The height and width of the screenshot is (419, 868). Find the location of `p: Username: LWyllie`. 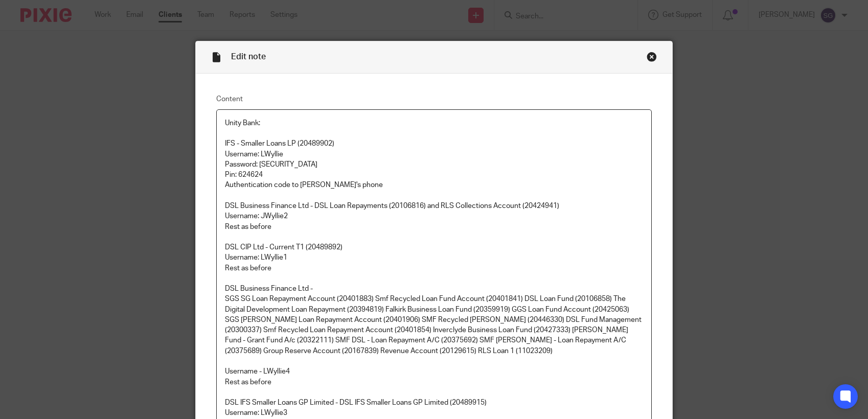

p: Username: LWyllie is located at coordinates (434, 154).